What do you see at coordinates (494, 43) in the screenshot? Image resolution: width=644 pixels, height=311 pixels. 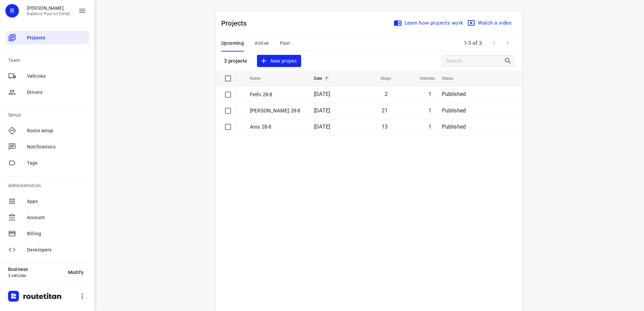 I see `span: Previous Page` at bounding box center [494, 43].